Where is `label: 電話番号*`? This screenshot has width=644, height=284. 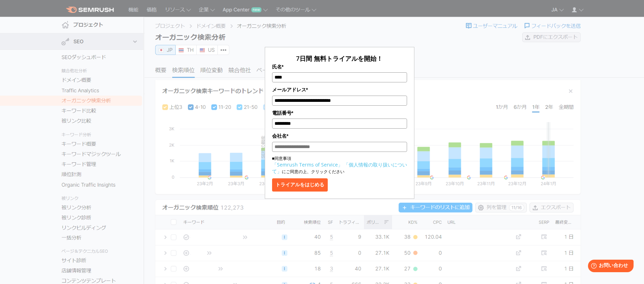
label: 電話番号* is located at coordinates (339, 113).